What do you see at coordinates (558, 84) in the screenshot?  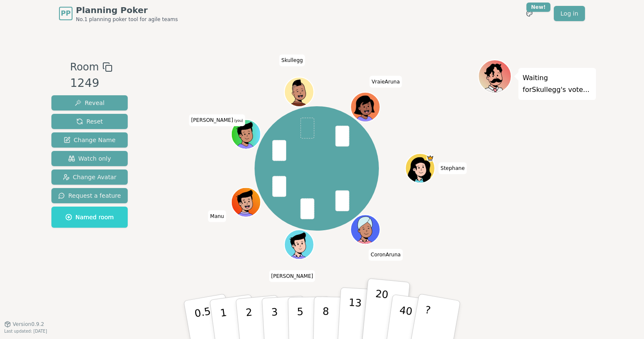 I see `p: Waiting for Skullegg 's vote...` at bounding box center [558, 84].